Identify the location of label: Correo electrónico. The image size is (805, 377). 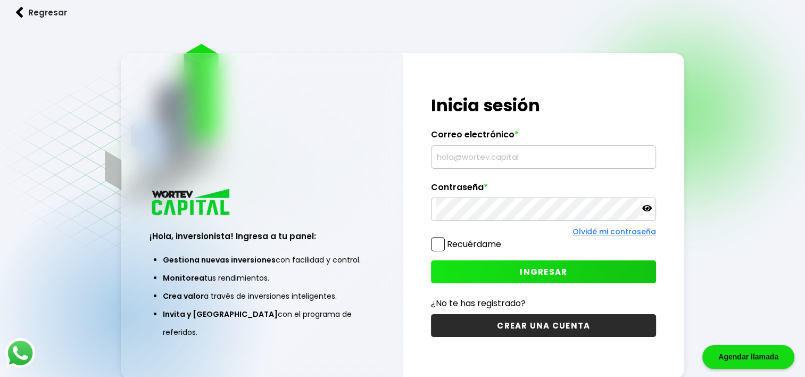
(543, 137).